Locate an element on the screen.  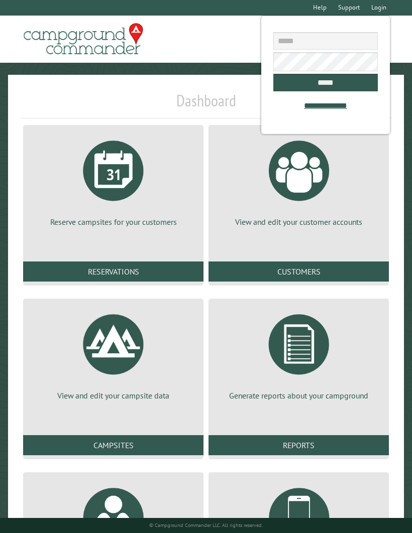
a: Campsites is located at coordinates (113, 445).